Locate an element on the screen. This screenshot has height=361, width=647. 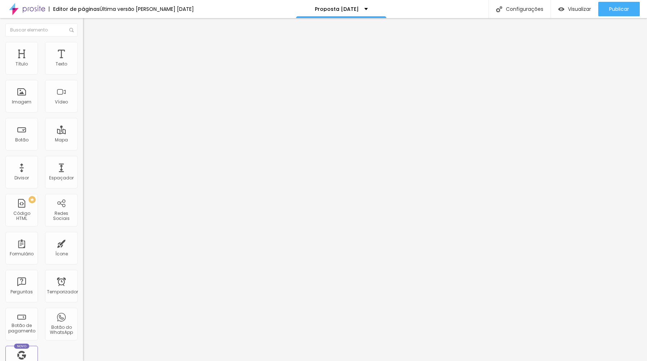
font: Temporizador is located at coordinates (62, 291).